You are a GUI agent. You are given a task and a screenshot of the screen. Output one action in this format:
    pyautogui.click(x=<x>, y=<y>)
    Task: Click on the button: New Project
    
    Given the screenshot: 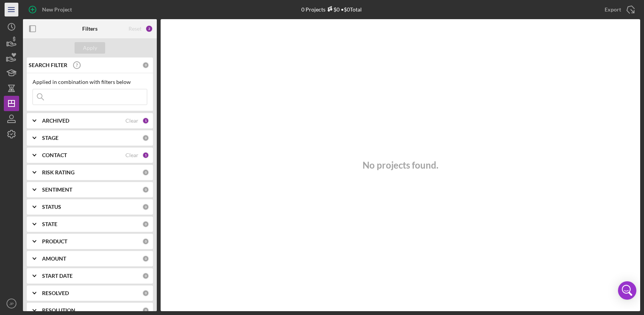 What is the action you would take?
    pyautogui.click(x=51, y=10)
    